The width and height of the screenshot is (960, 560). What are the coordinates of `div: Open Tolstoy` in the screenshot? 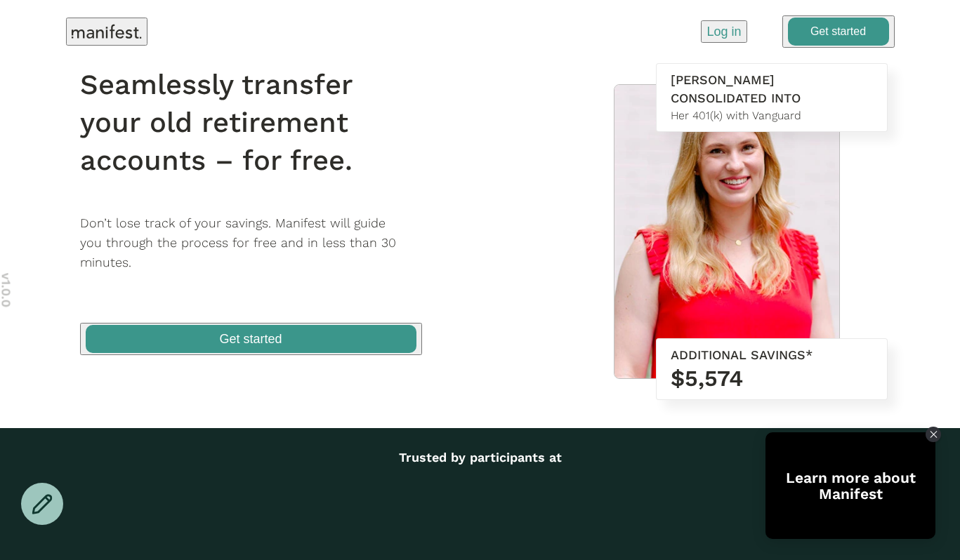 It's located at (850, 486).